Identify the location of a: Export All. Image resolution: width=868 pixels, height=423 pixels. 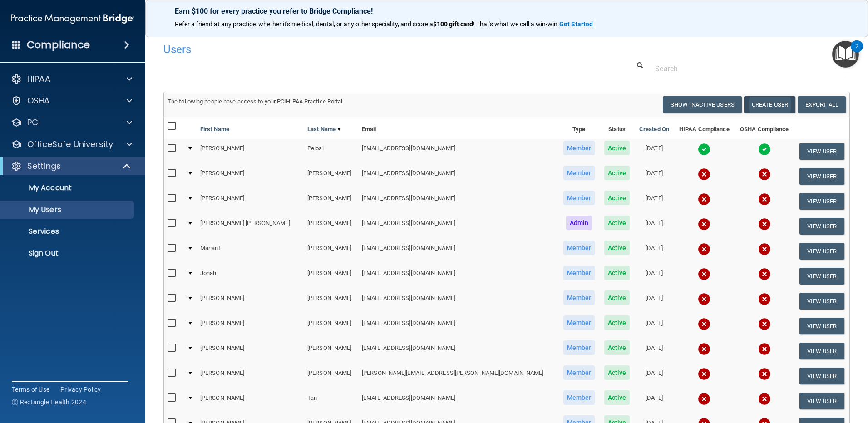
(822, 104).